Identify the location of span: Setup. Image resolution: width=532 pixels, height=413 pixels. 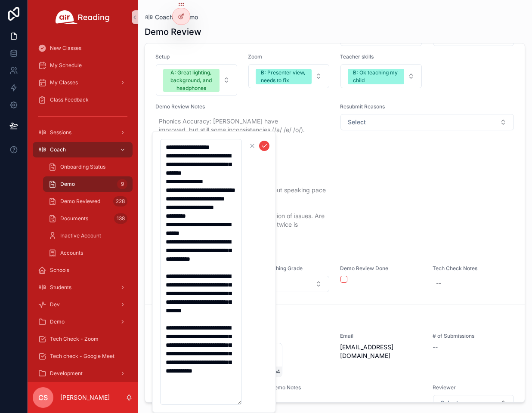
(196, 57).